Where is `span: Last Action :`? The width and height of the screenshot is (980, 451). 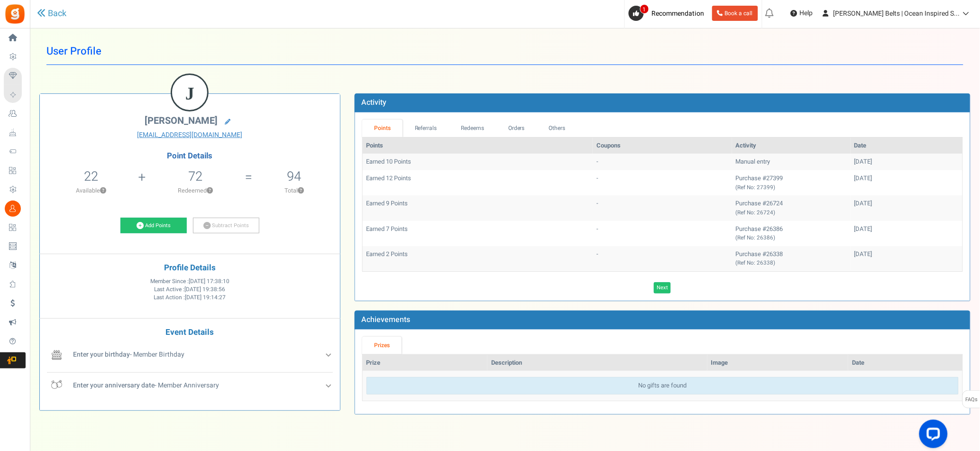
span: Last Action : is located at coordinates (189, 297).